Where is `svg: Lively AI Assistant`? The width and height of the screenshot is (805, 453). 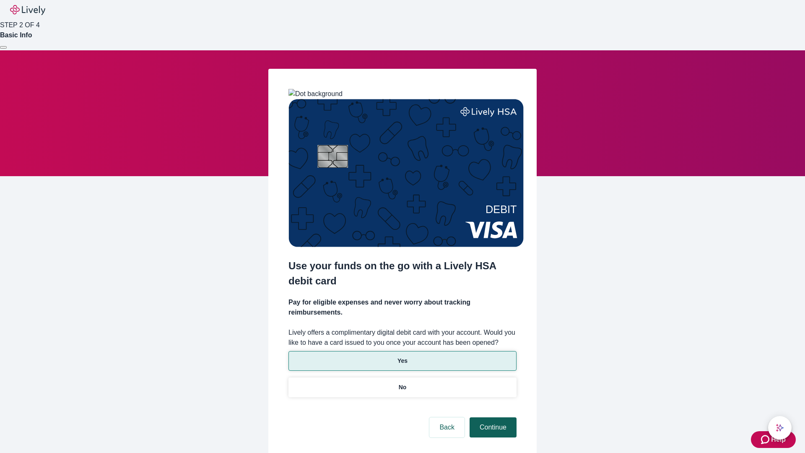
svg: Lively AI Assistant is located at coordinates (780, 427).